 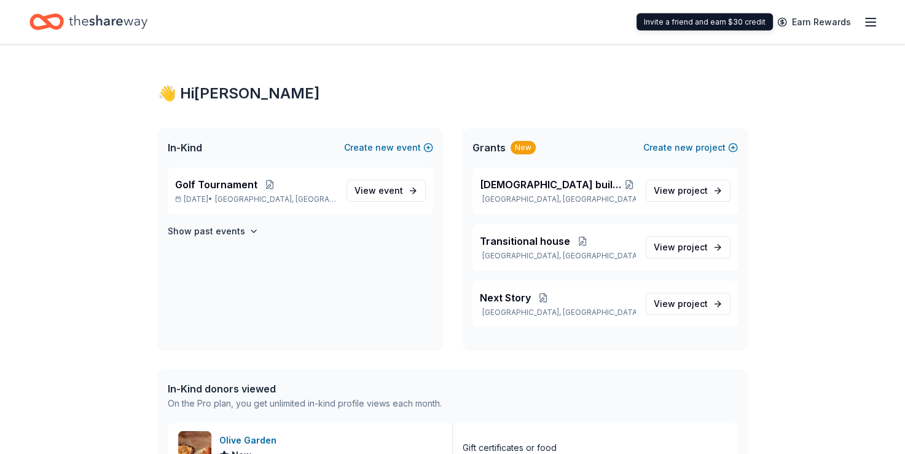 What do you see at coordinates (185, 148) in the screenshot?
I see `span: In-Kind` at bounding box center [185, 148].